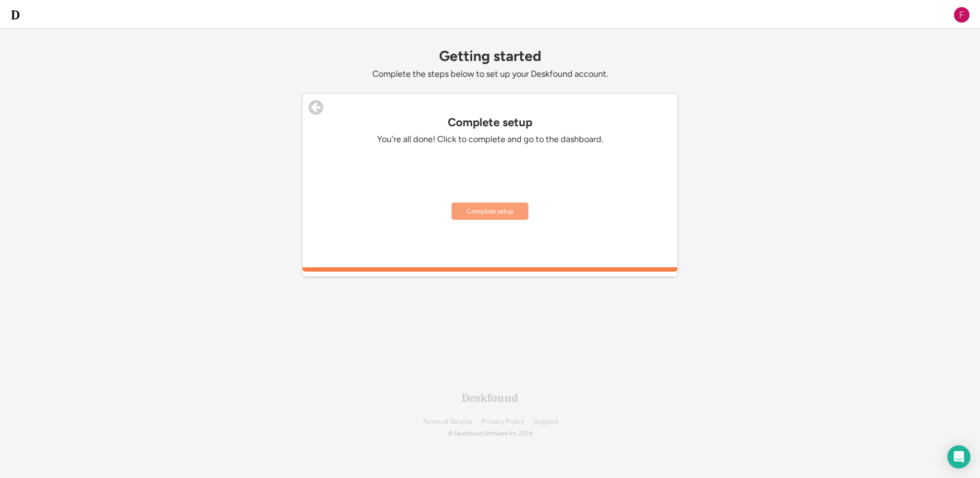 This screenshot has height=478, width=980. What do you see at coordinates (490, 211) in the screenshot?
I see `button: Complete setup` at bounding box center [490, 211].